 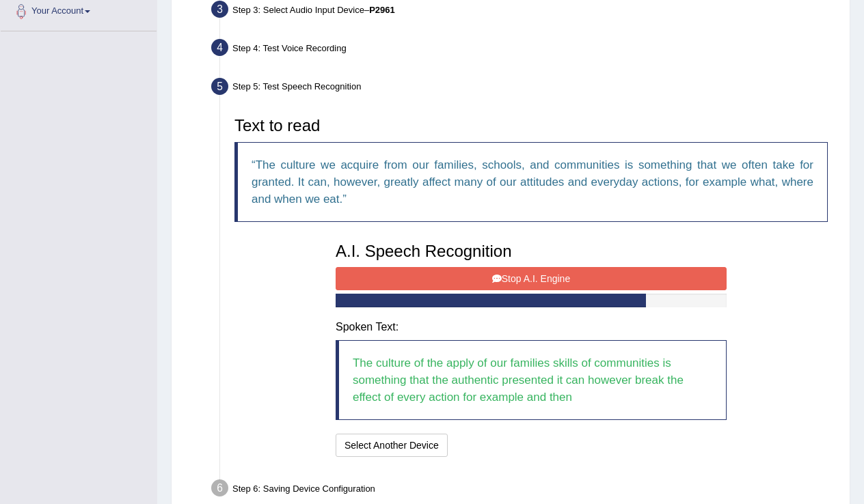 I want to click on h4: Spoken Text:, so click(x=531, y=327).